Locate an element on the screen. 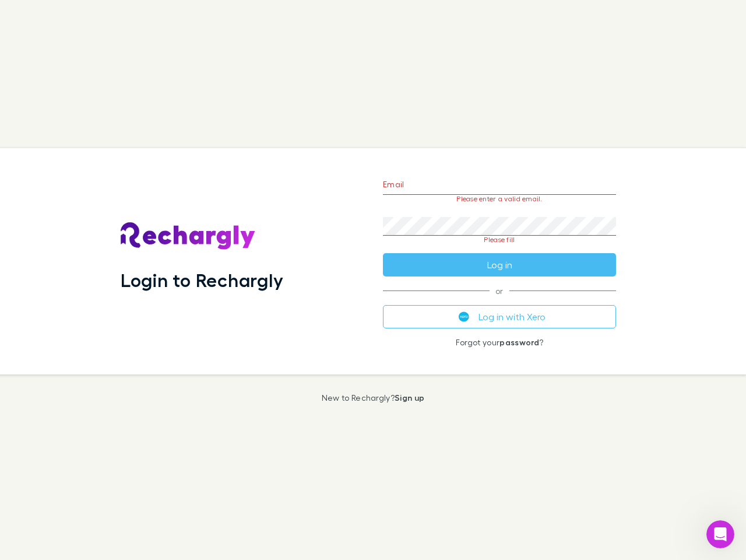 This screenshot has width=746, height=560. button: Log in with Xero is located at coordinates (500, 316).